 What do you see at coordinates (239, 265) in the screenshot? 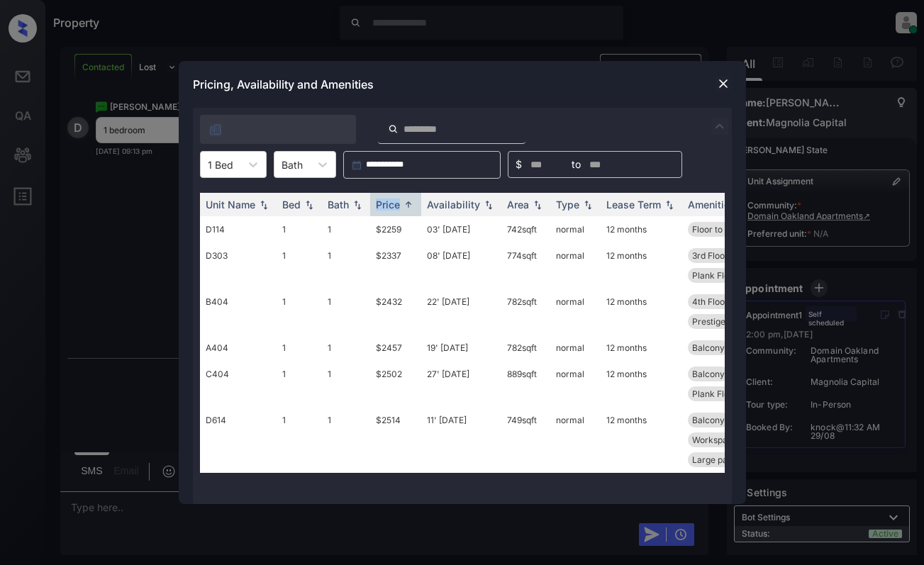
I see `td: D303` at bounding box center [239, 265].